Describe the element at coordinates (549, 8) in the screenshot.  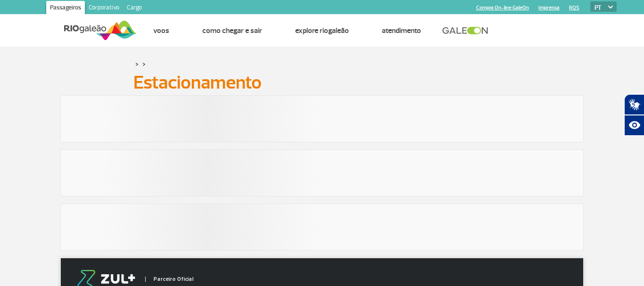
I see `a: Imprensa` at that location.